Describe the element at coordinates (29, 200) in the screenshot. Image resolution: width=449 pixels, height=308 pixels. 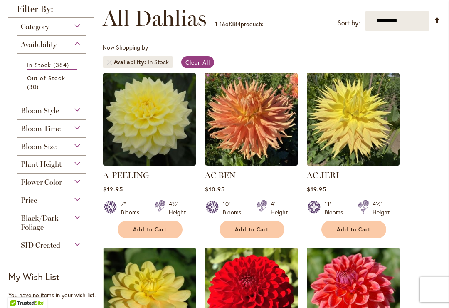
I see `span: Price` at that location.